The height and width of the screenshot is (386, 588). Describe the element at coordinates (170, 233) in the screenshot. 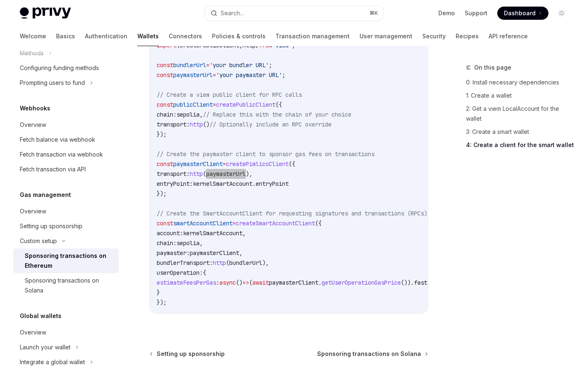

I see `span: account:` at that location.